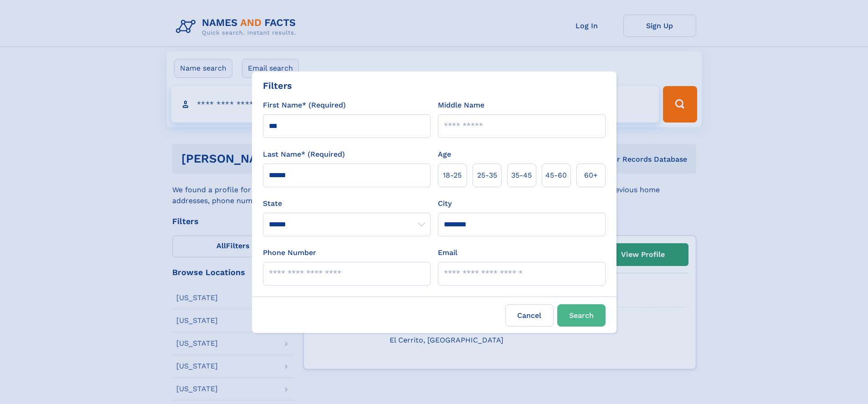 The width and height of the screenshot is (868, 404). Describe the element at coordinates (277, 86) in the screenshot. I see `div: Filters` at that location.